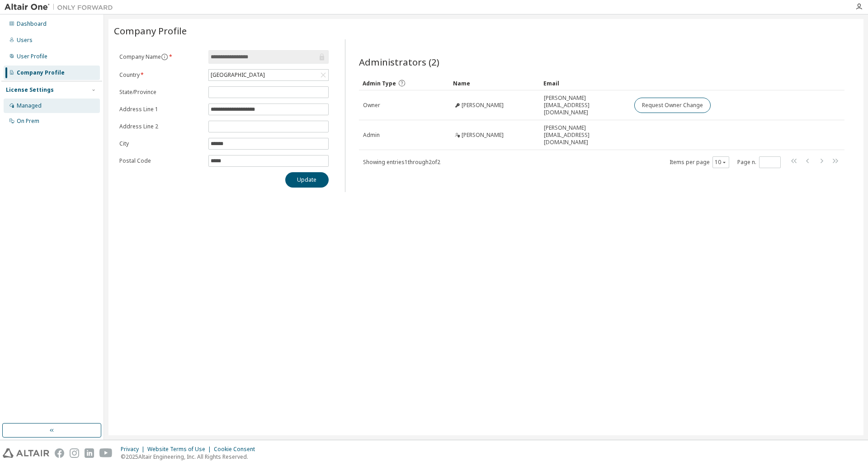 The height and width of the screenshot is (466, 868). I want to click on label: Company Name, so click(161, 57).